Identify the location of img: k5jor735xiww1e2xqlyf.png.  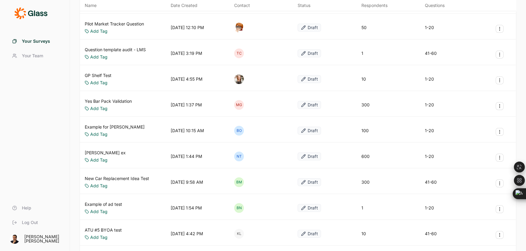
(239, 79).